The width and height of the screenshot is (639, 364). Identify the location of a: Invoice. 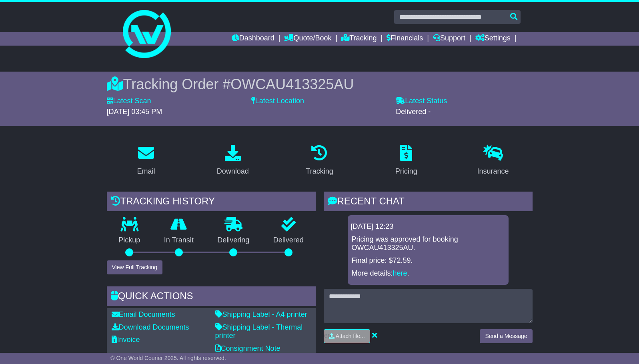
(126, 339).